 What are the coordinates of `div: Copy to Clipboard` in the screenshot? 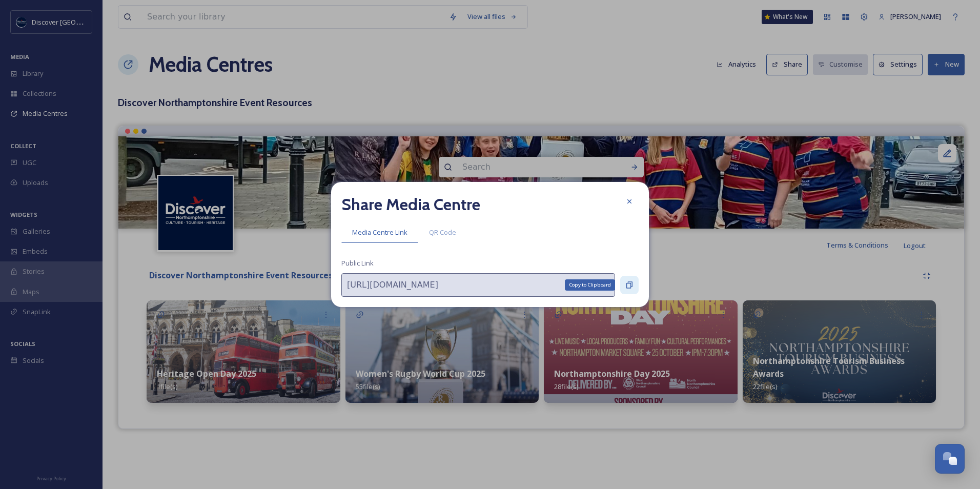 It's located at (590, 285).